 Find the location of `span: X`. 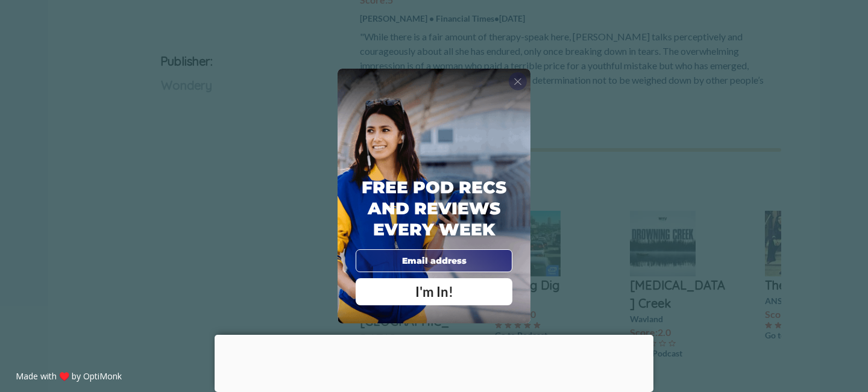

span: X is located at coordinates (518, 82).